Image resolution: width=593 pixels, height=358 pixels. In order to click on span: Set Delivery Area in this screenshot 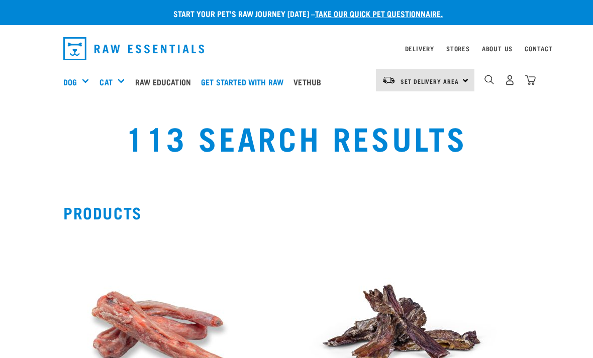, I will do `click(430, 81)`.